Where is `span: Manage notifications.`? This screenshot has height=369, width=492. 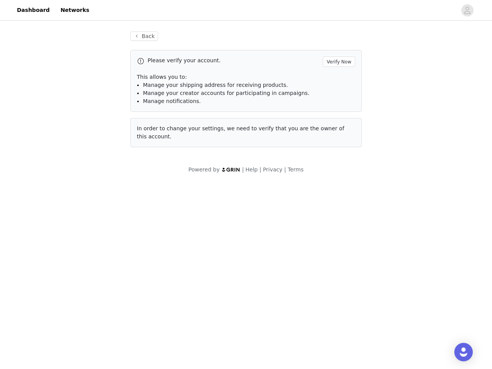
span: Manage notifications. is located at coordinates (172, 101).